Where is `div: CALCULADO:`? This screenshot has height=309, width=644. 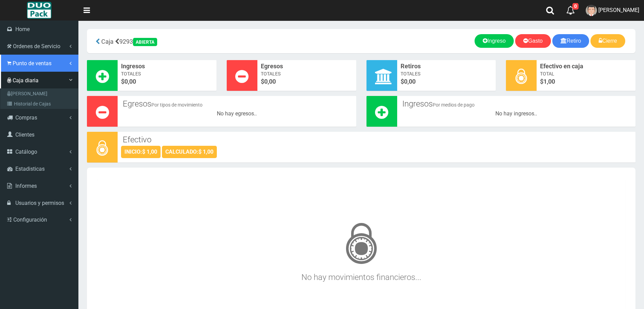 div: CALCULADO: is located at coordinates (189, 152).